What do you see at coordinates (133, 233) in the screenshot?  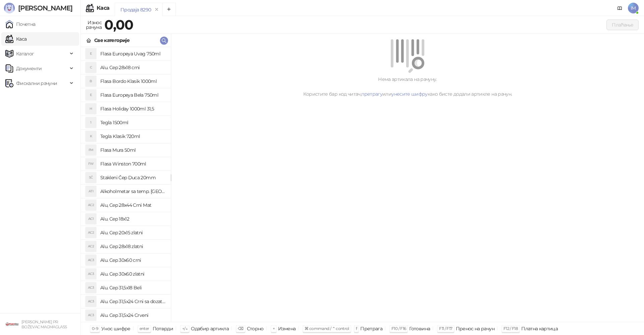 I see `h4: Alu. Cep 20x15 zlatni` at bounding box center [133, 233].